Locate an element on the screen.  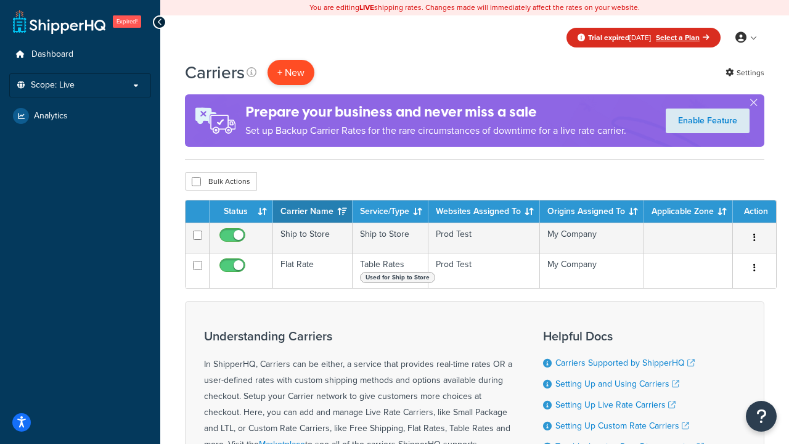
h3: Helpful Docs is located at coordinates (623, 336).